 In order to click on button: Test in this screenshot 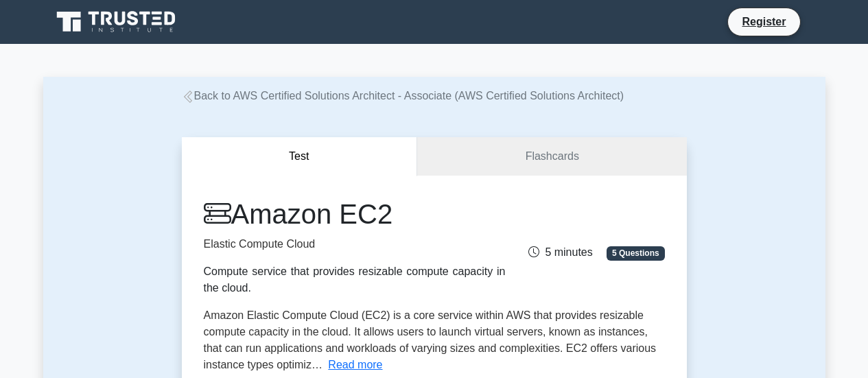, I will do `click(300, 156)`.